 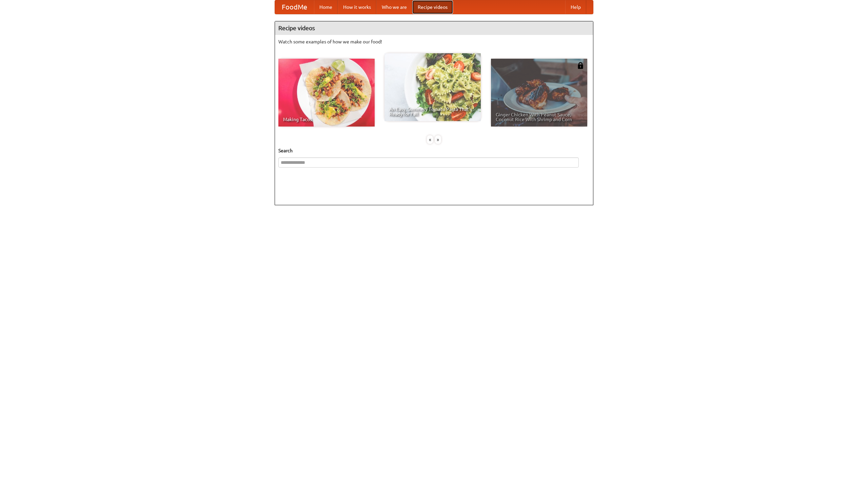 I want to click on h5: Search, so click(x=434, y=151).